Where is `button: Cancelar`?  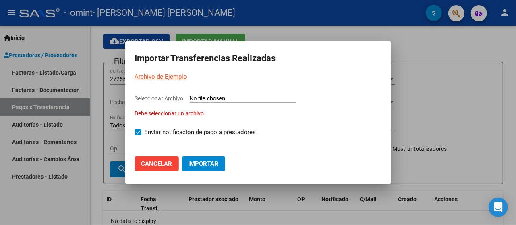
button: Cancelar is located at coordinates (157, 163).